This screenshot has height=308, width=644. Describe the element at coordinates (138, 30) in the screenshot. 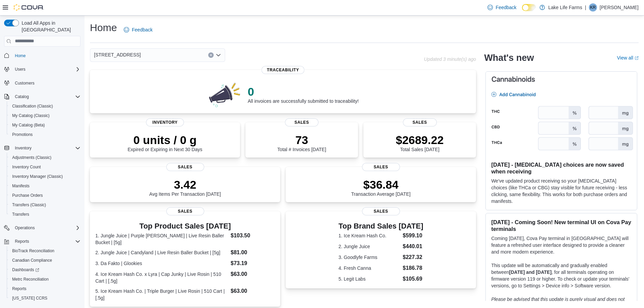

I see `a: Feedback` at that location.